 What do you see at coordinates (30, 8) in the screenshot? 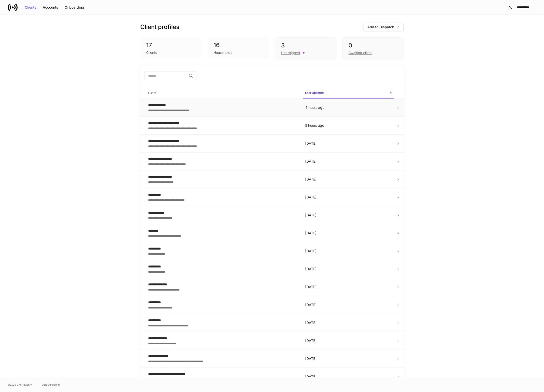
I see `button: Clients` at bounding box center [30, 8].